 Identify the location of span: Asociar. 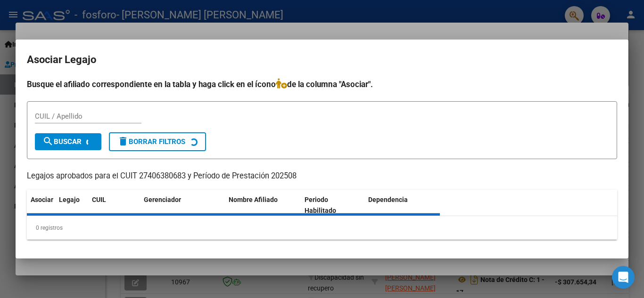
(42, 200).